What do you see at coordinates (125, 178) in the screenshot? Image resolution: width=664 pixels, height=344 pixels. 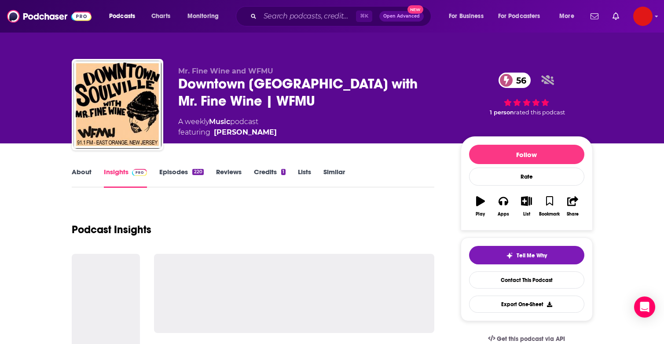 I see `a: InsightsPodchaser Pro` at bounding box center [125, 178].